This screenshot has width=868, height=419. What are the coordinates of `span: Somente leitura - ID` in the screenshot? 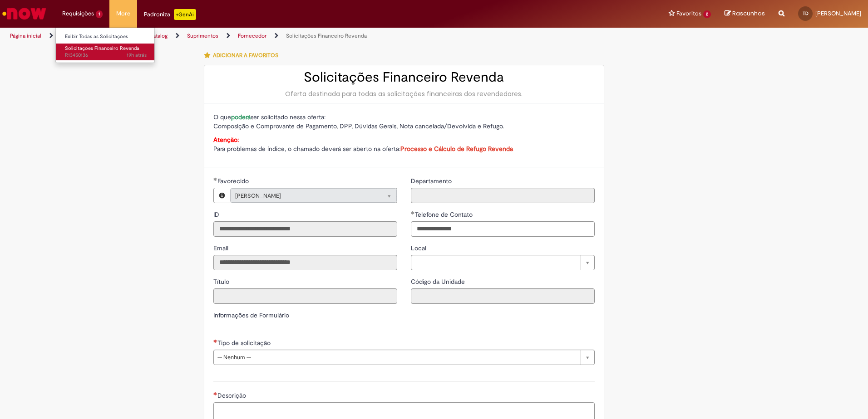 It's located at (217, 214).